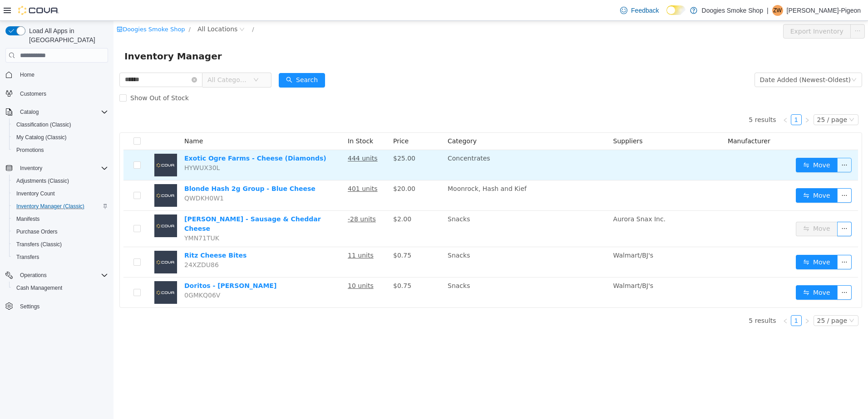 The image size is (868, 419). Describe the element at coordinates (666, 15) in the screenshot. I see `span: Dark Mode` at that location.